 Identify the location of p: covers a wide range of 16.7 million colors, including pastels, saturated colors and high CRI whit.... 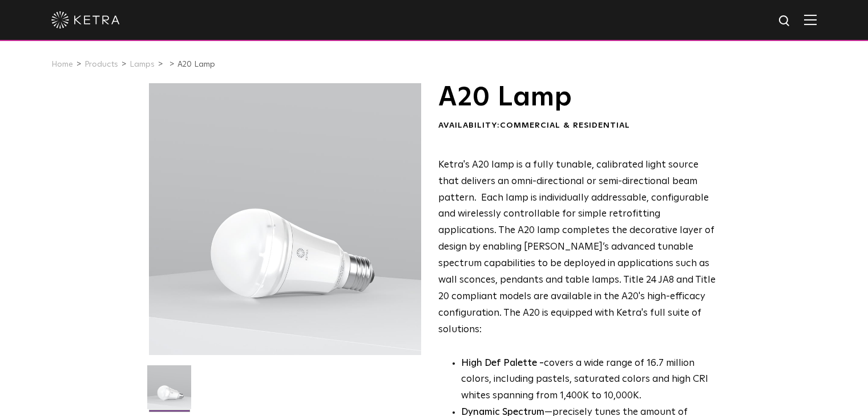
(588, 381).